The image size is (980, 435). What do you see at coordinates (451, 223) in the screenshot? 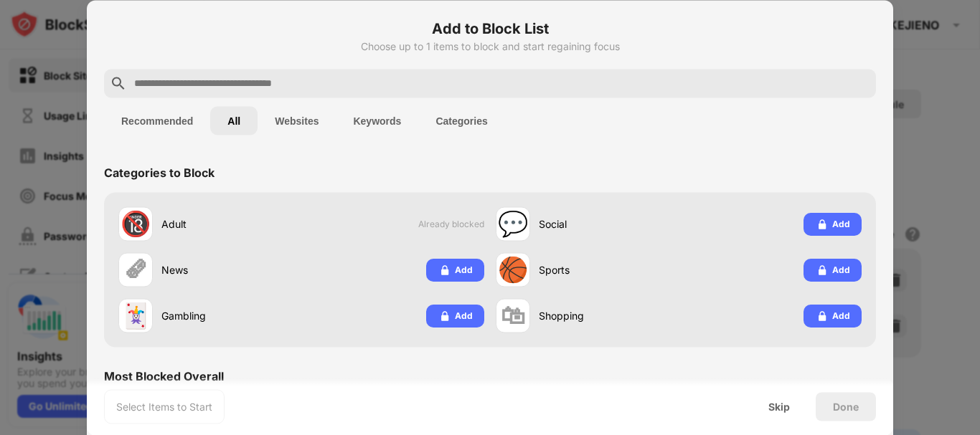
I see `span: Already blocked` at bounding box center [451, 223].